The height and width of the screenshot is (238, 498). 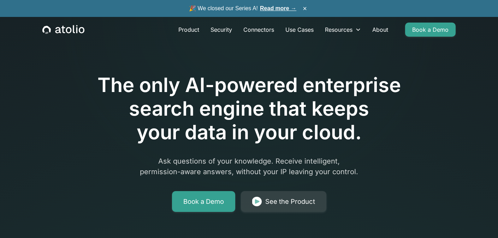 I want to click on span: 🎉 We closed our Series A!, so click(x=243, y=8).